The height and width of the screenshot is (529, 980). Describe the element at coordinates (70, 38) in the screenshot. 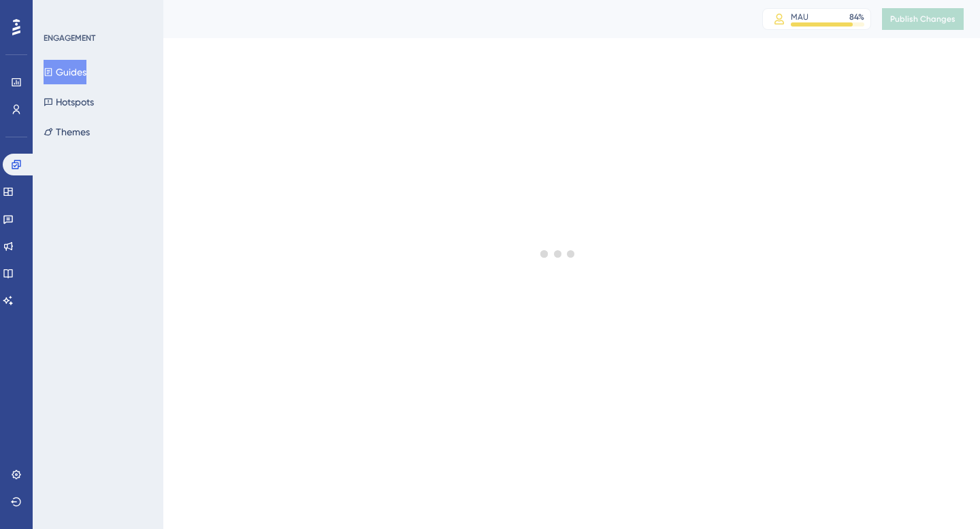

I see `div: ENGAGEMENT` at that location.